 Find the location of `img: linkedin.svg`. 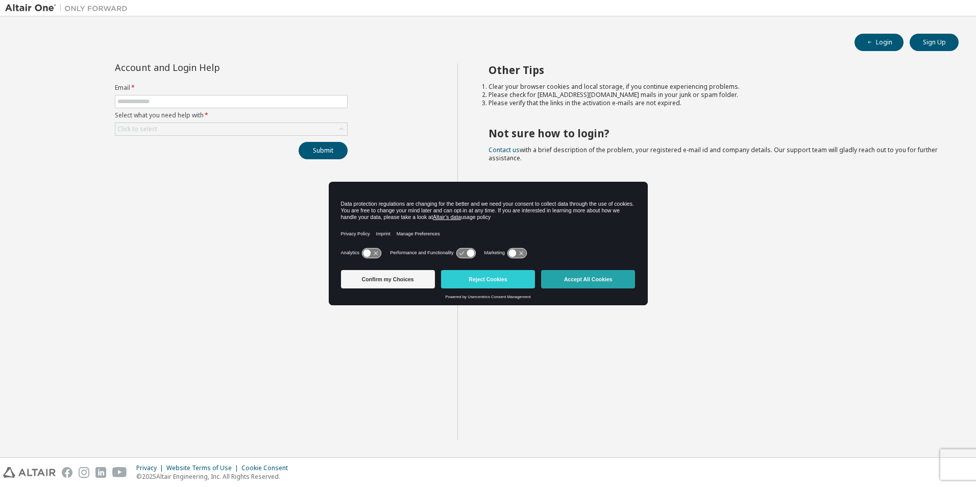

img: linkedin.svg is located at coordinates (101, 472).